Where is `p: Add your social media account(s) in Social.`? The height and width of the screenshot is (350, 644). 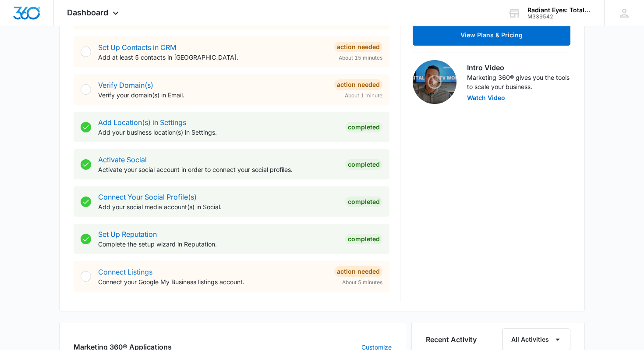
p: Add your social media account(s) in Social. is located at coordinates (218, 206).